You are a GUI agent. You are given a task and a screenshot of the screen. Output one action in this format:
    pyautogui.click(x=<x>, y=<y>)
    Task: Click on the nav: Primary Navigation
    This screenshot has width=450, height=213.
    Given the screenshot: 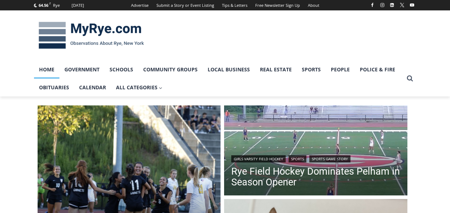 What is the action you would take?
    pyautogui.click(x=219, y=78)
    